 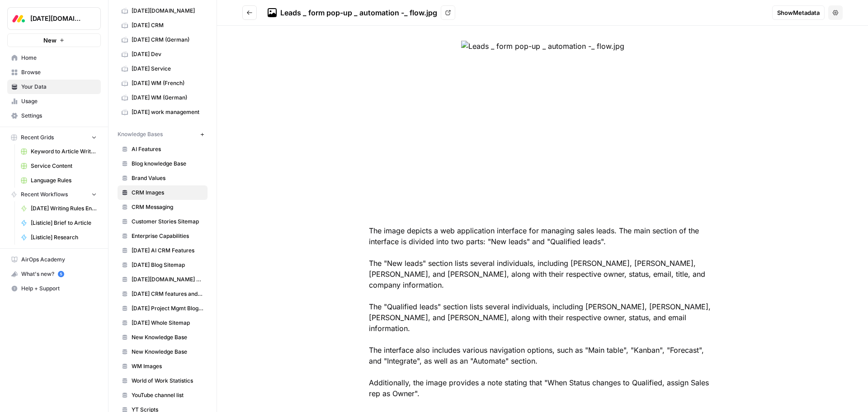 I want to click on a: Home, so click(x=54, y=58).